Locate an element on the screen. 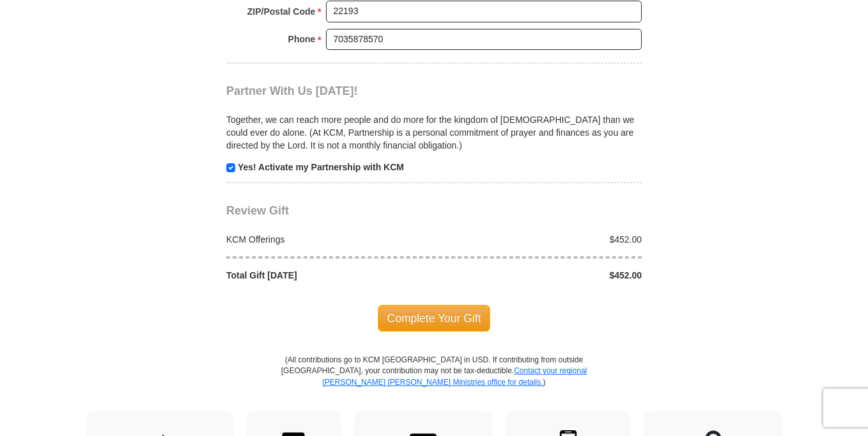 The image size is (868, 436). strong: ZIP/Postal Code is located at coordinates (281, 12).